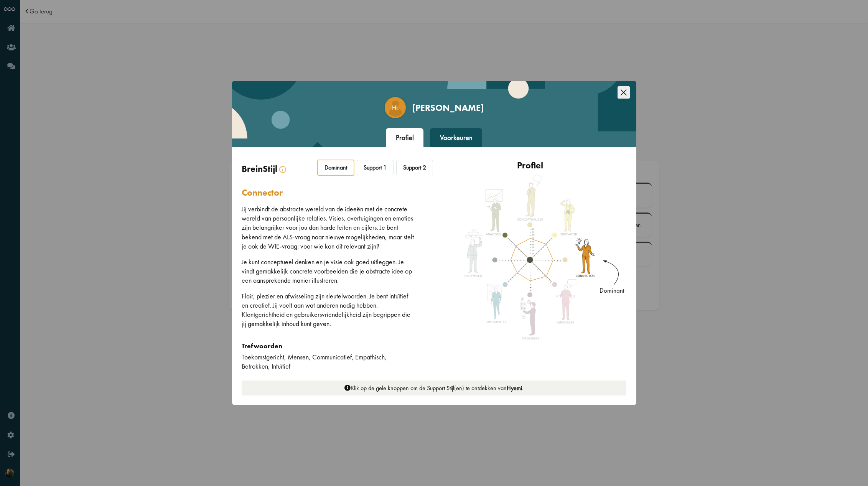 Image resolution: width=868 pixels, height=486 pixels. I want to click on p: Flair, plezier en afwisseling zijn sleutelwoorden. Je bent intuïtief en creatief. Jij voelt aan w..., so click(328, 310).